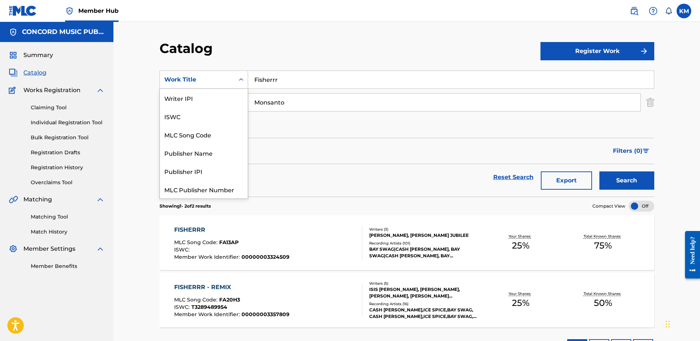 The width and height of the screenshot is (700, 341). What do you see at coordinates (31, 55) in the screenshot?
I see `a: SummarySummary` at bounding box center [31, 55].